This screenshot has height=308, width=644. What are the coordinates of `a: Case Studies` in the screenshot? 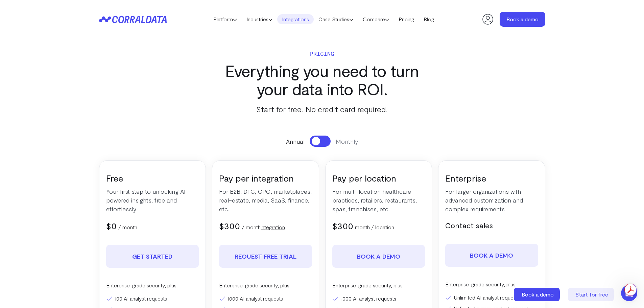 It's located at (336, 19).